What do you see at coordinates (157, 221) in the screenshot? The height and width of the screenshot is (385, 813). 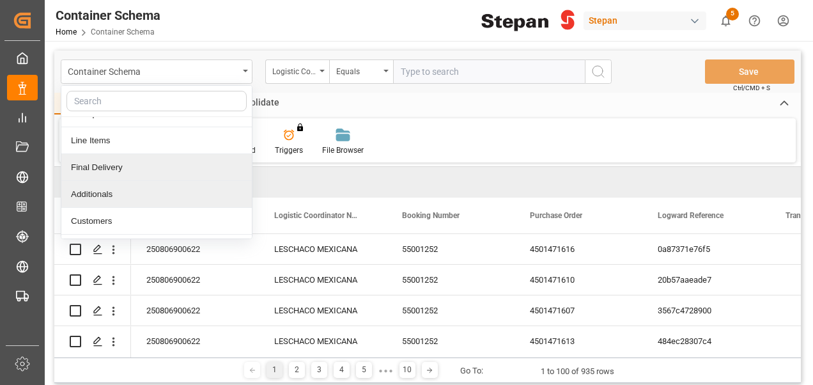 I see `div: Customers` at bounding box center [157, 221].